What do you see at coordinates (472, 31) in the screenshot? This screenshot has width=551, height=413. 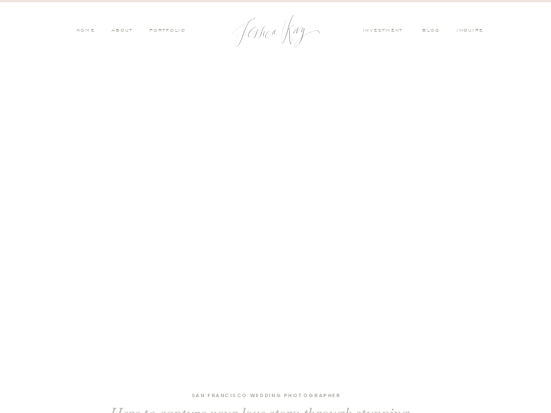 I see `nav: inquire` at bounding box center [472, 31].